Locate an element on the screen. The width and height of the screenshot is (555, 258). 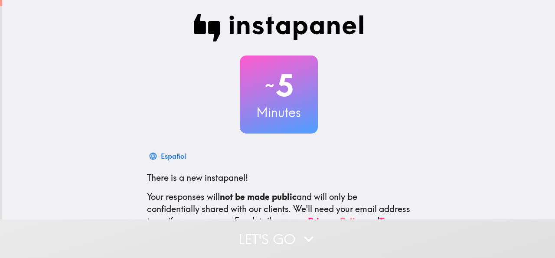
span: There is a new instapanel! is located at coordinates (197, 177).